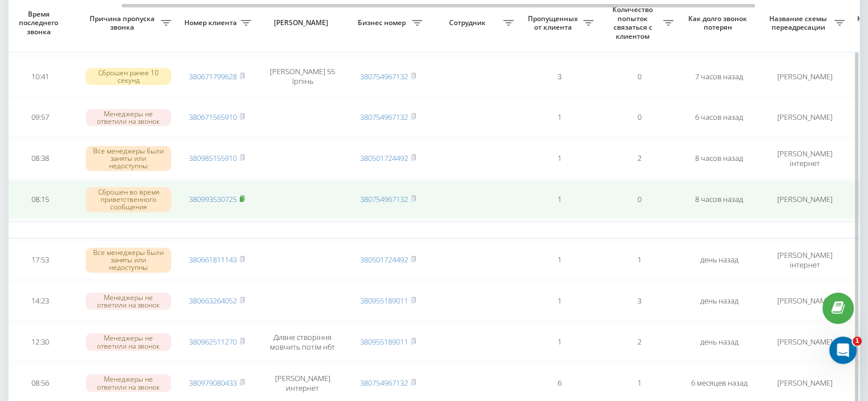  What do you see at coordinates (634, 23) in the screenshot?
I see `span: Количество попыток связаться с клиентом` at bounding box center [634, 23].